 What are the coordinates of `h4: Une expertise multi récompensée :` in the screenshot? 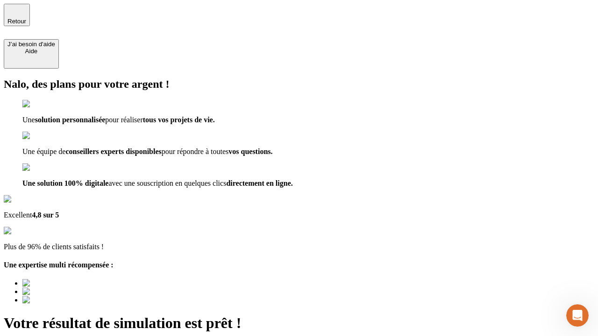 It's located at (299, 265).